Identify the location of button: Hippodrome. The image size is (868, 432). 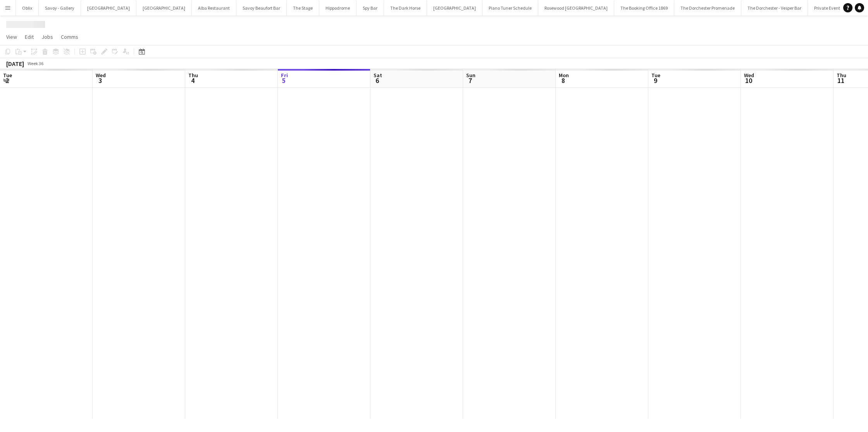
(338, 8).